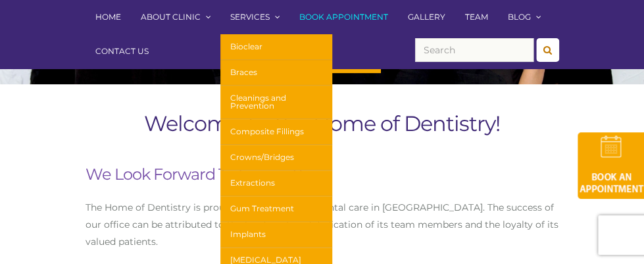 This screenshot has width=644, height=264. I want to click on a: Gum Treatment, so click(276, 209).